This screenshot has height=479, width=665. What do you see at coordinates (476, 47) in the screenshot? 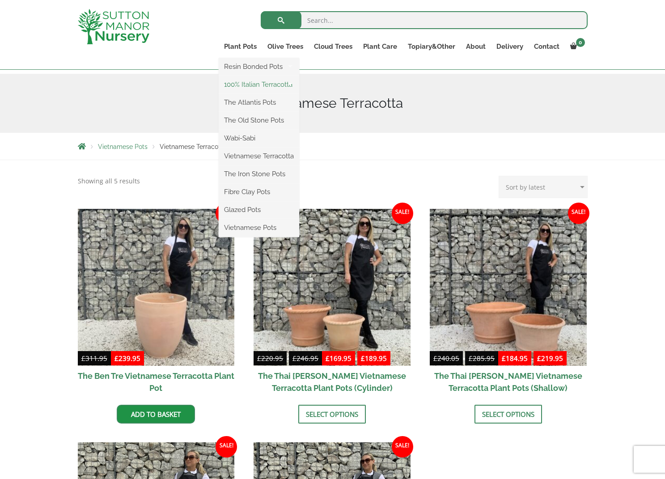
I see `a: About` at bounding box center [476, 47].